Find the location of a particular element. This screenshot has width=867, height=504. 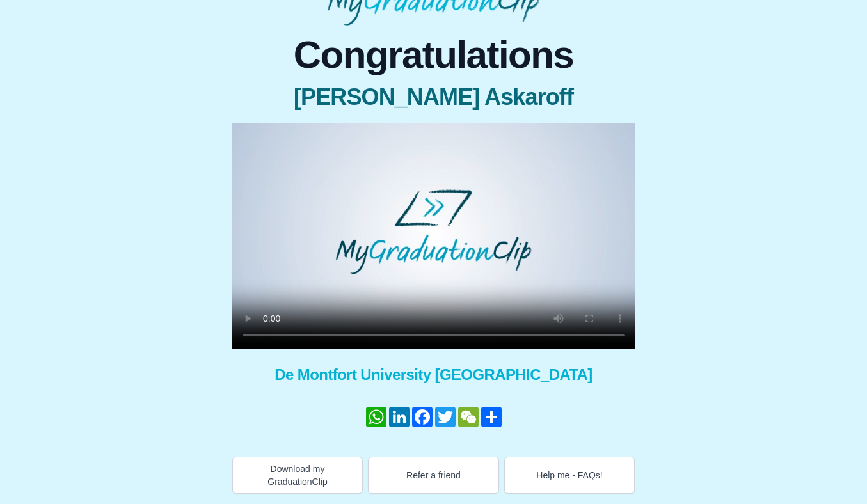

a: WhatsApp is located at coordinates (376, 417).